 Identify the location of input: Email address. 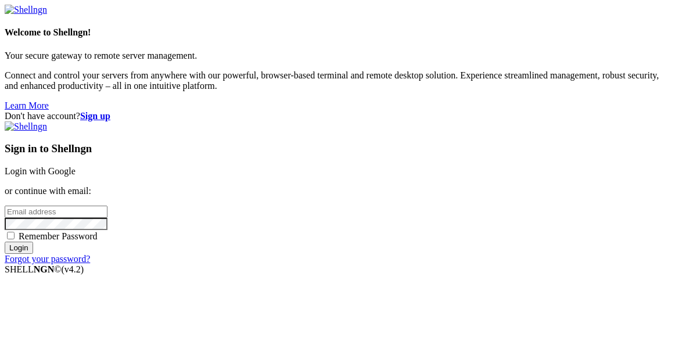
(56, 212).